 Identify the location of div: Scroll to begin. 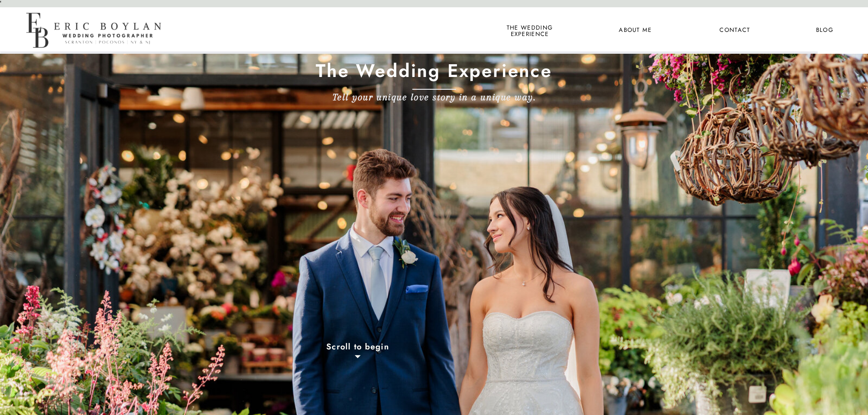
(358, 348).